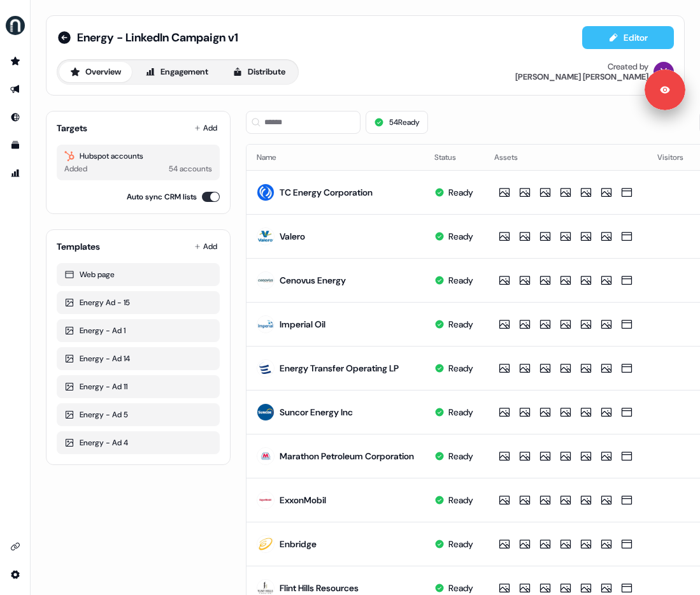 Image resolution: width=700 pixels, height=595 pixels. Describe the element at coordinates (139, 303) in the screenshot. I see `div: Energy Ad - 15` at that location.